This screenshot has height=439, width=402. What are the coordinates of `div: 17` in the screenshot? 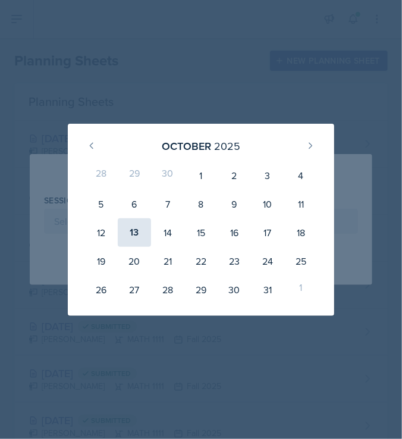 It's located at (268, 233).